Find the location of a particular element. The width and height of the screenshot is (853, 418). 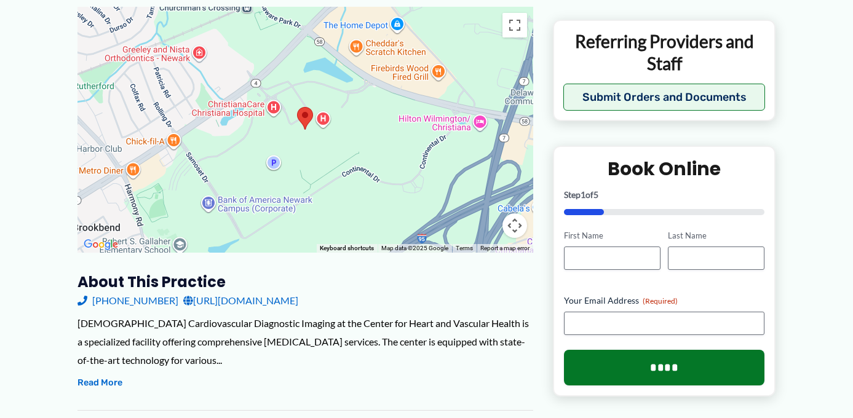

label: Your Email Address is located at coordinates (664, 301).